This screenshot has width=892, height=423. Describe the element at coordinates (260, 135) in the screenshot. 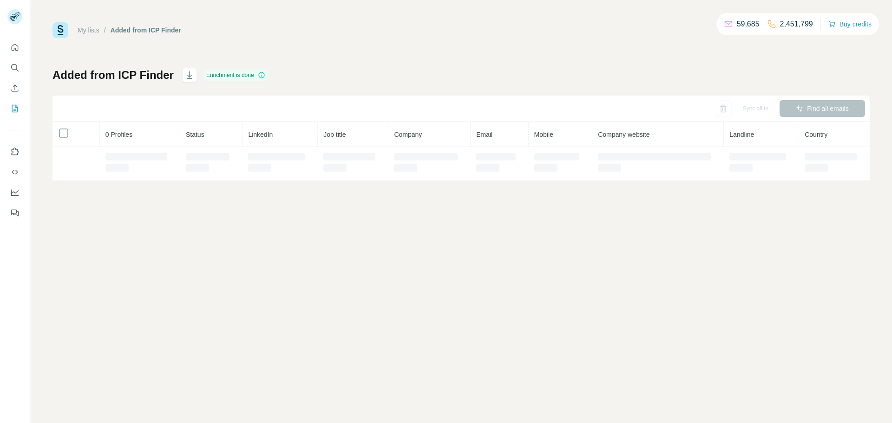

I see `span: LinkedIn` at that location.